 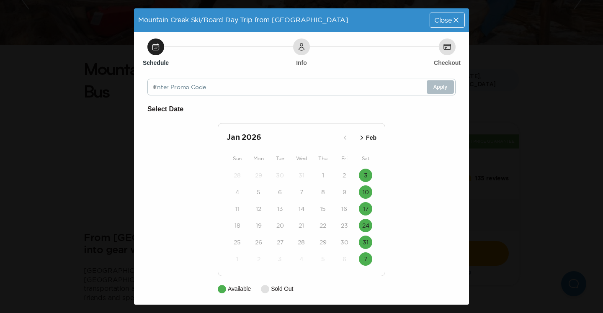 What do you see at coordinates (301, 226) in the screenshot?
I see `button: 21` at bounding box center [301, 226].